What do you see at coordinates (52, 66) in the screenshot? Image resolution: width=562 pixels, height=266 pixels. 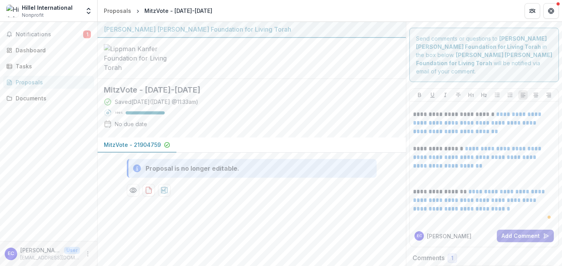 I see `div: Tasks` at bounding box center [52, 66].